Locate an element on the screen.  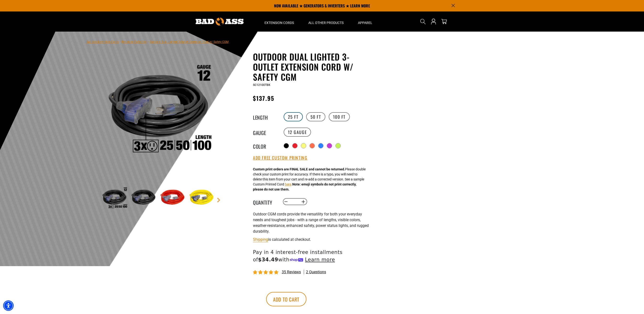
a: Bad Ass Extension Cords is located at coordinates (102, 42).